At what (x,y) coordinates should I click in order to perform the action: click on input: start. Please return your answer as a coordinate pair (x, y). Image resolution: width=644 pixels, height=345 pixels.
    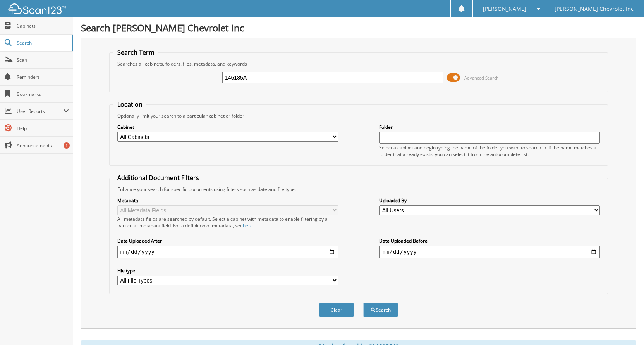
    Looking at the image, I should click on (228, 251).